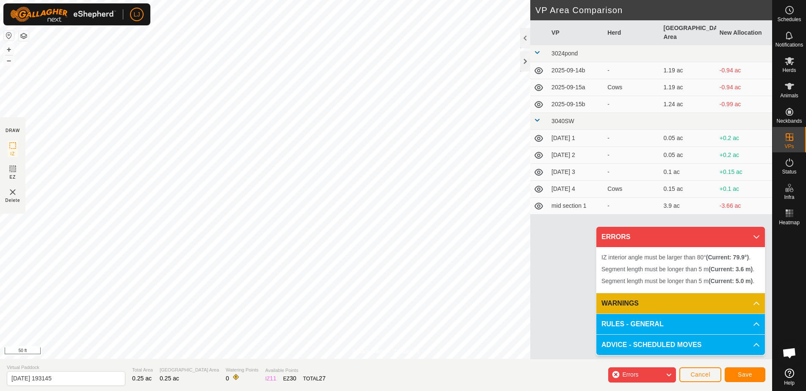 The height and width of the screenshot is (391, 806). I want to click on td: -3.66 ac, so click(744, 206).